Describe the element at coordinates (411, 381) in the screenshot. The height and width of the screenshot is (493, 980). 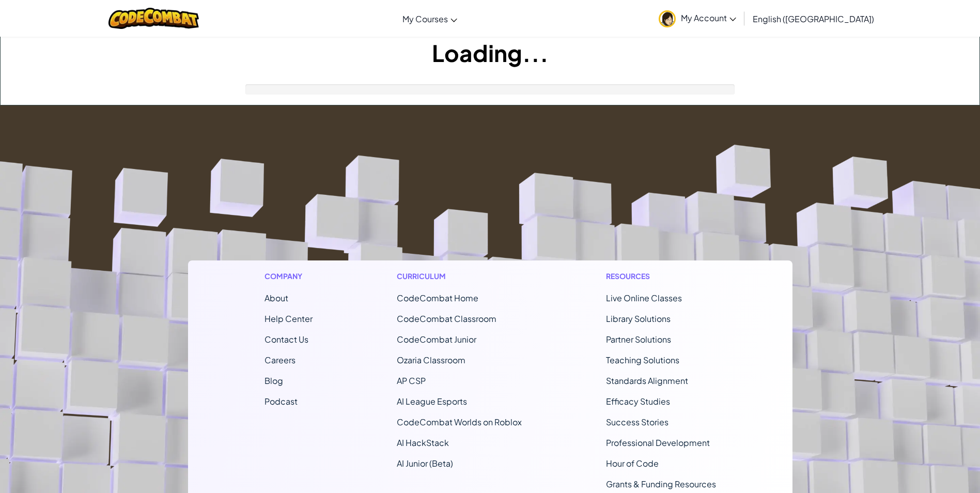
I see `a: AP CSP` at that location.